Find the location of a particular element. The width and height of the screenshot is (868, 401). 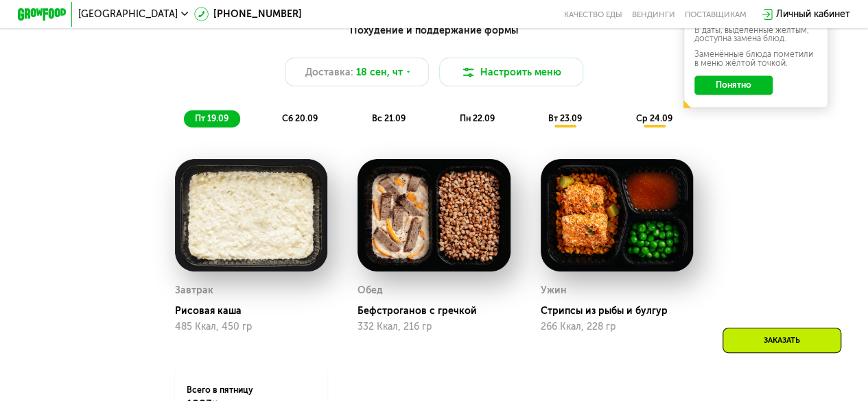

div: Ужин is located at coordinates (553, 290).